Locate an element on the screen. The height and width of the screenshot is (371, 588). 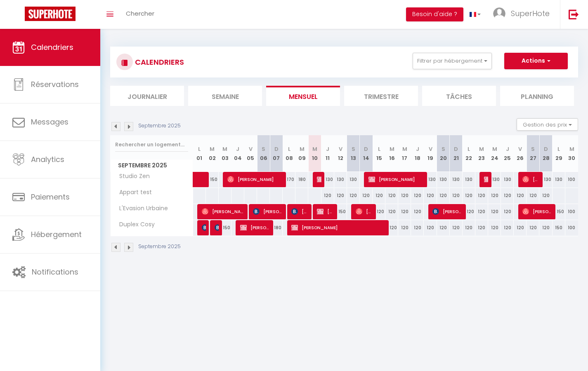
span: Patureau Léa is located at coordinates (204, 228).